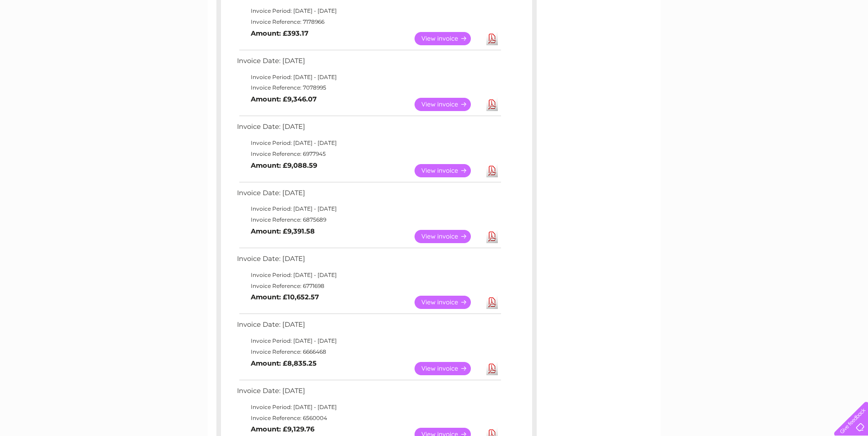 The height and width of the screenshot is (436, 868). What do you see at coordinates (368, 88) in the screenshot?
I see `td: Invoice Reference: 7078995` at bounding box center [368, 88].